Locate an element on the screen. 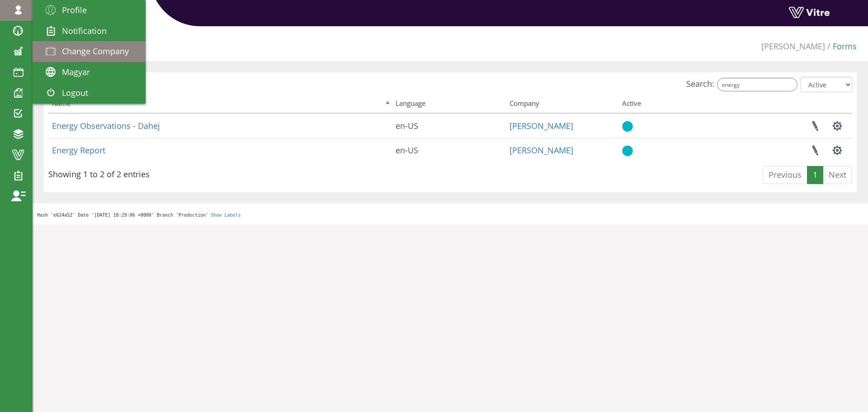 The height and width of the screenshot is (412, 868). a: Notification is located at coordinates (89, 31).